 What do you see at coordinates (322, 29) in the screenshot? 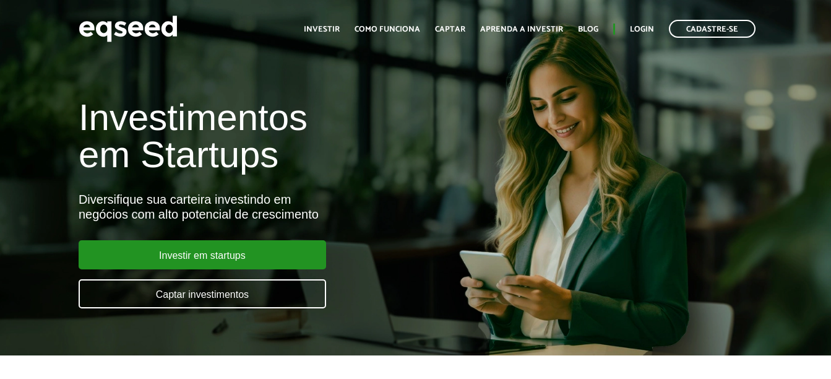
I see `a: Investir` at bounding box center [322, 29].